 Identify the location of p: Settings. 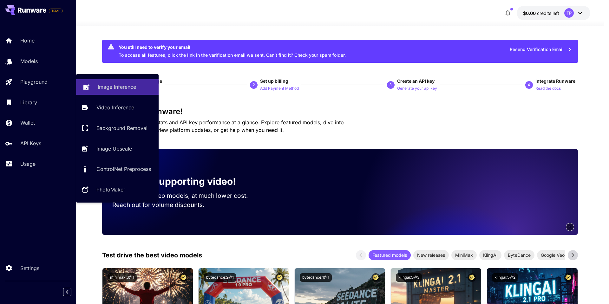
(30, 268).